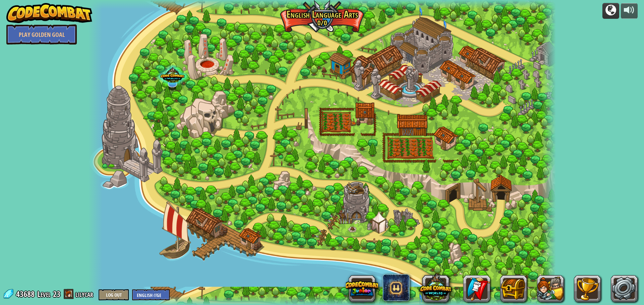 The height and width of the screenshot is (305, 644). Describe the element at coordinates (26, 294) in the screenshot. I see `span: 43688` at that location.